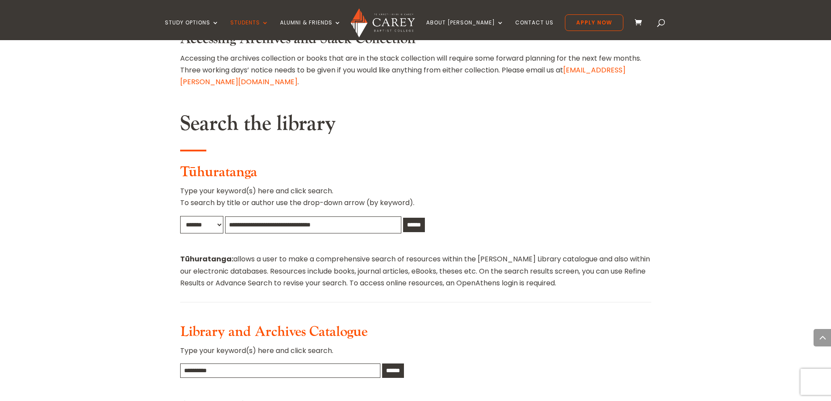  What do you see at coordinates (416, 126) in the screenshot?
I see `h2: Search the library` at bounding box center [416, 126].